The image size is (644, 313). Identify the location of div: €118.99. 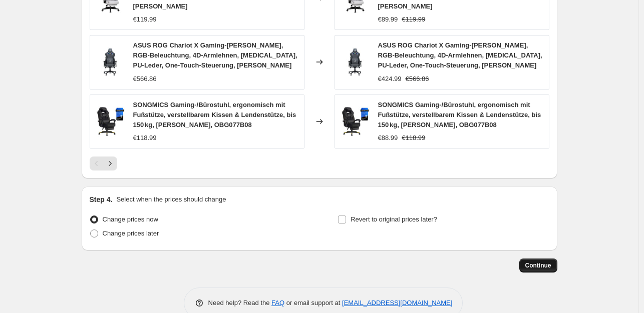
(145, 138).